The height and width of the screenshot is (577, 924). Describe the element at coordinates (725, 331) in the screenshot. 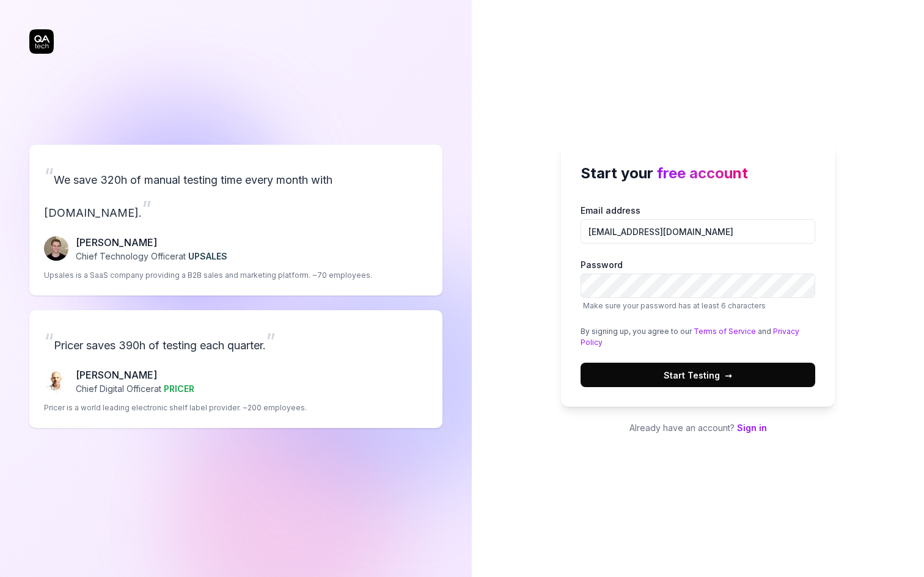

I see `a: Terms of Service` at that location.